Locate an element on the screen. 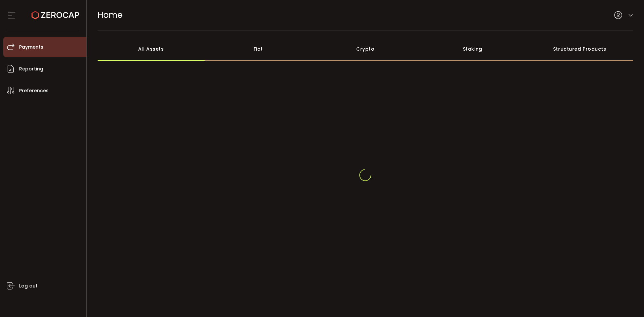  div: Staking is located at coordinates (472, 49).